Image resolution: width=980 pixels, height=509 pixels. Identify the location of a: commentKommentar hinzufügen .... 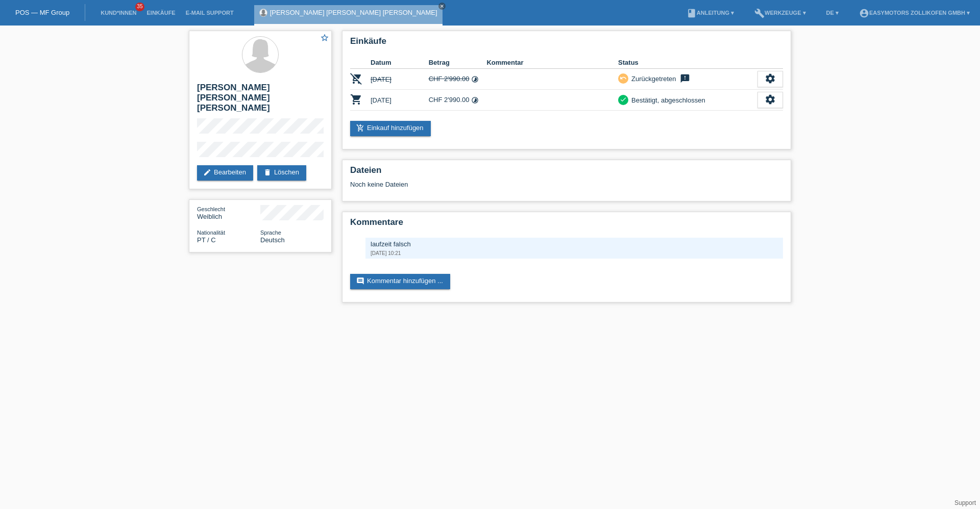
(400, 281).